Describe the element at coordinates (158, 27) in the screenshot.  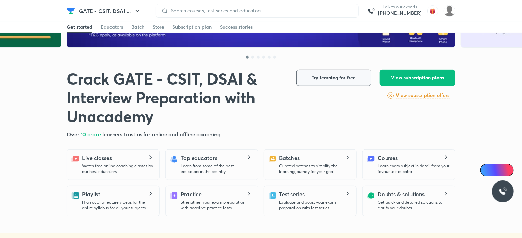
I see `div: Store` at that location.